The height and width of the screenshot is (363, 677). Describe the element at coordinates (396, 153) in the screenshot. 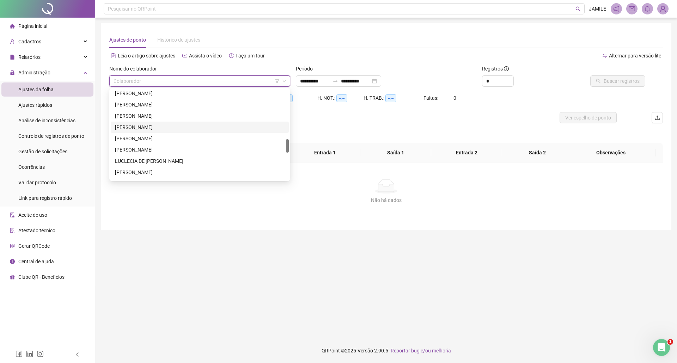

I see `th: Saída 1` at that location.